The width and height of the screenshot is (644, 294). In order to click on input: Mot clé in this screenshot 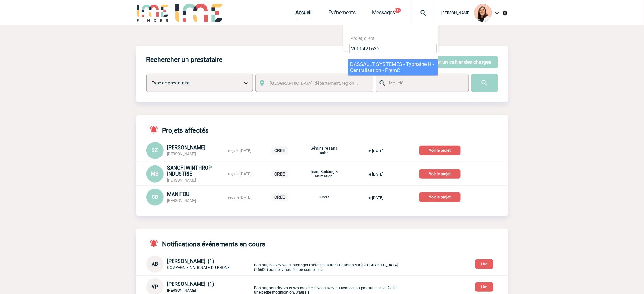, I will do `click(425, 83)`.